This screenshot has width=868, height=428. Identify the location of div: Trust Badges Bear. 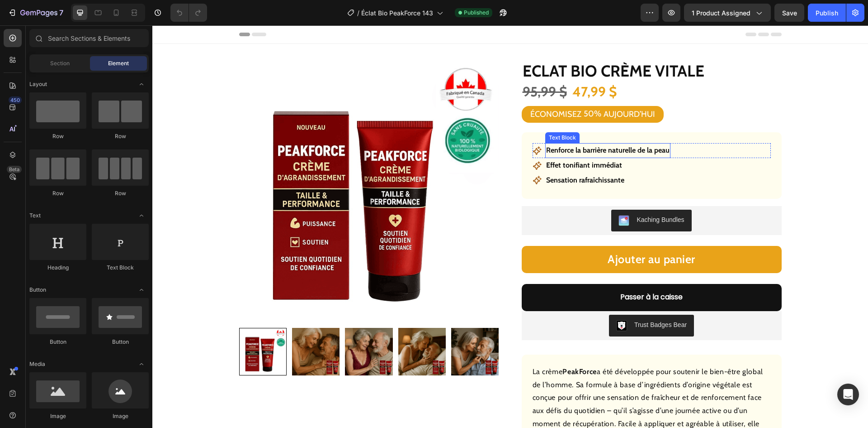
(508, 299).